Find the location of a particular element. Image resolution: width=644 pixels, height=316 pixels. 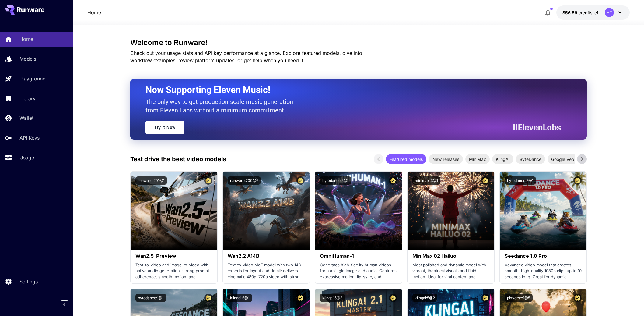

div: HT is located at coordinates (609, 12).